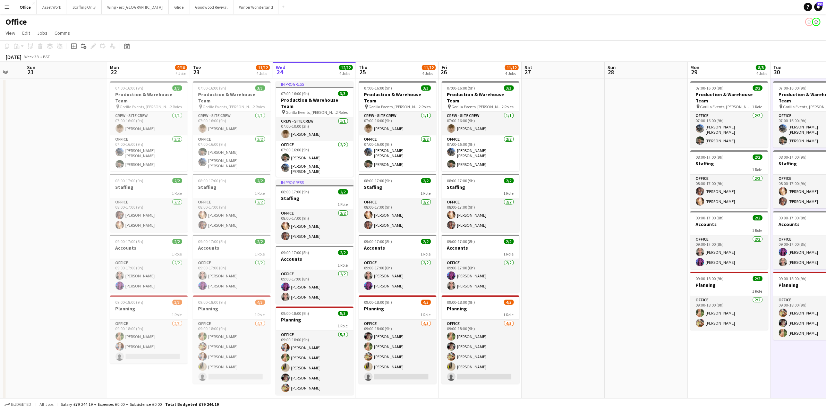 This screenshot has width=826, height=410. Describe the element at coordinates (42, 33) in the screenshot. I see `a: Jobs` at that location.